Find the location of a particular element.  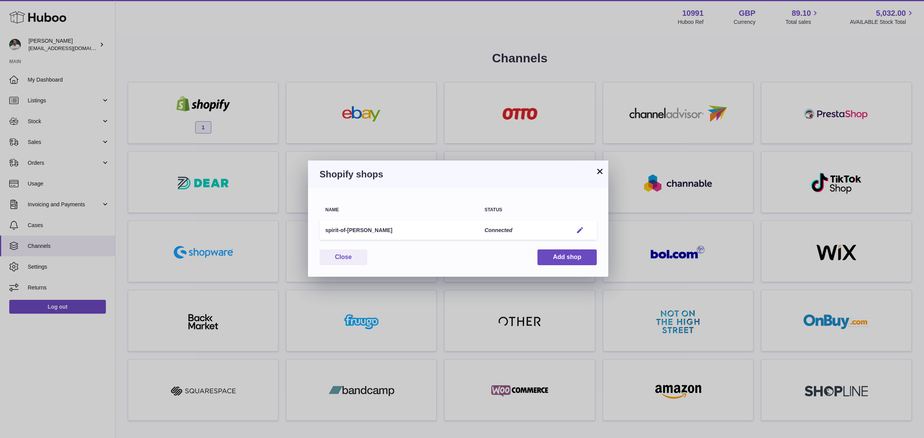

td: Connected is located at coordinates (523, 230).